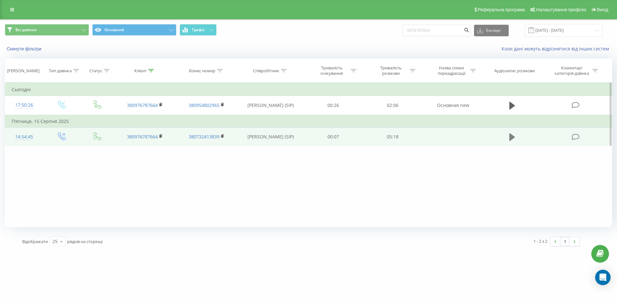 The width and height of the screenshot is (617, 306). I want to click on div: Аудіозапис розмови, so click(514, 71).